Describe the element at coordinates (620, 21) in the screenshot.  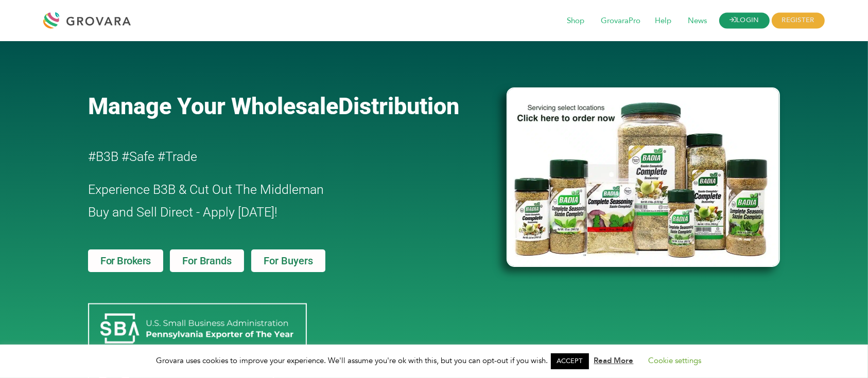
I see `a: GrovaraPro` at that location.